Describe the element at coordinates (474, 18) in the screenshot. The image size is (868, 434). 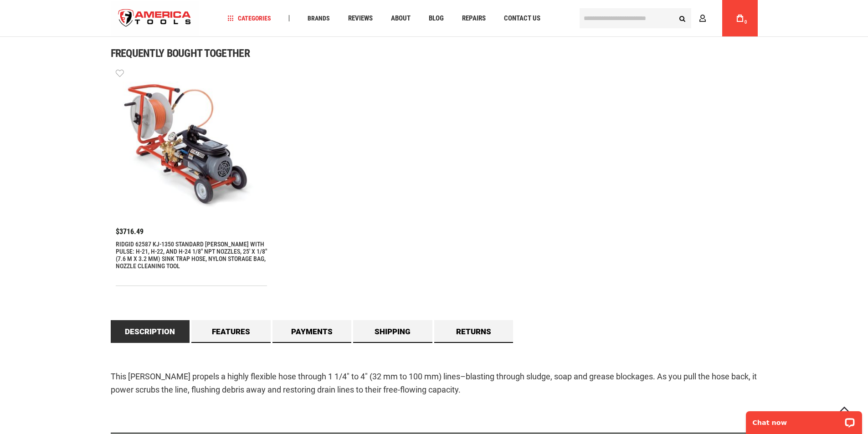
I see `a: Repairs` at that location.